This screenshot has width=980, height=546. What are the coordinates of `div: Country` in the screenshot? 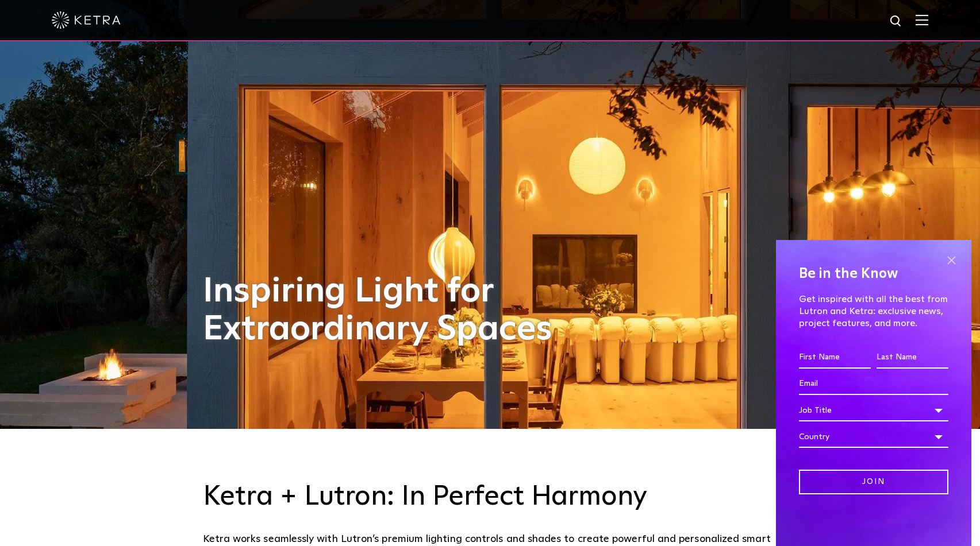 It's located at (873, 437).